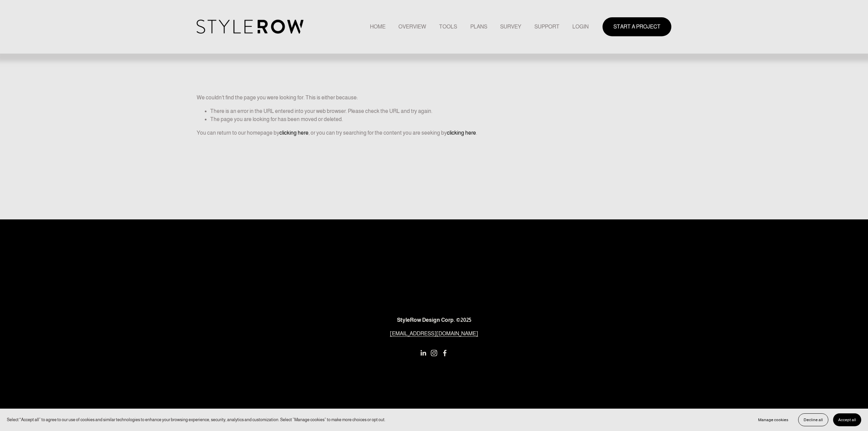  I want to click on button: Manage cookies, so click(773, 420).